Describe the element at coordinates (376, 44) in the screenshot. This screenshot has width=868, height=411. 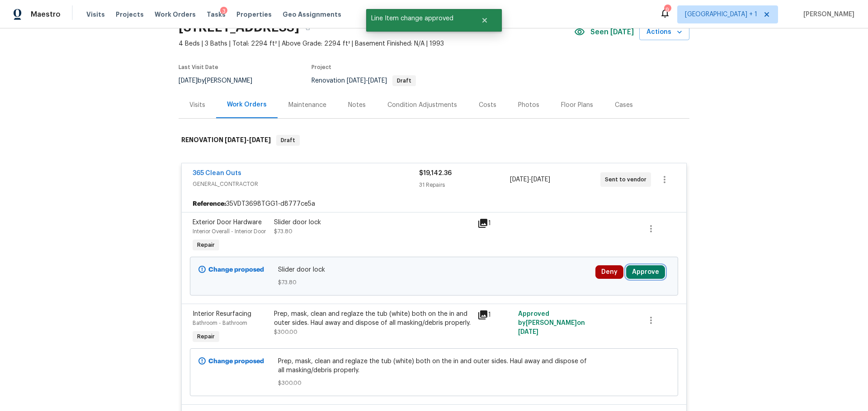
I see `span: 4 Beds | 3 Baths | Total: 2294 ft² | Above Grade: 2294 ft² | Basement Finished: N/A | 1993` at that location.